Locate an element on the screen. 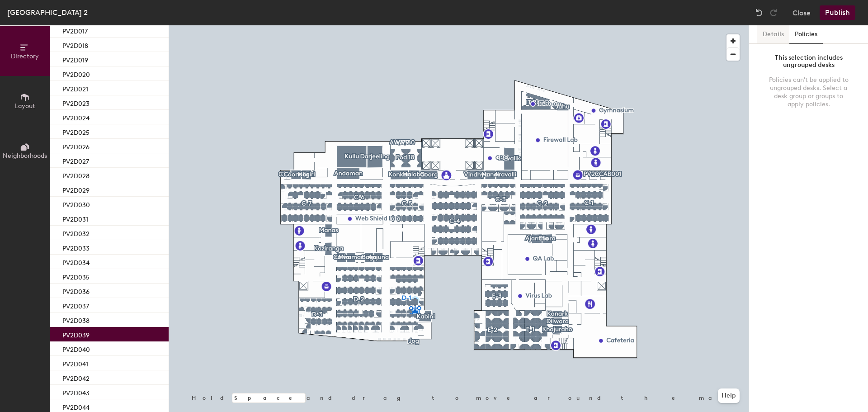 This screenshot has width=868, height=412. p: PV2D034 is located at coordinates (76, 261).